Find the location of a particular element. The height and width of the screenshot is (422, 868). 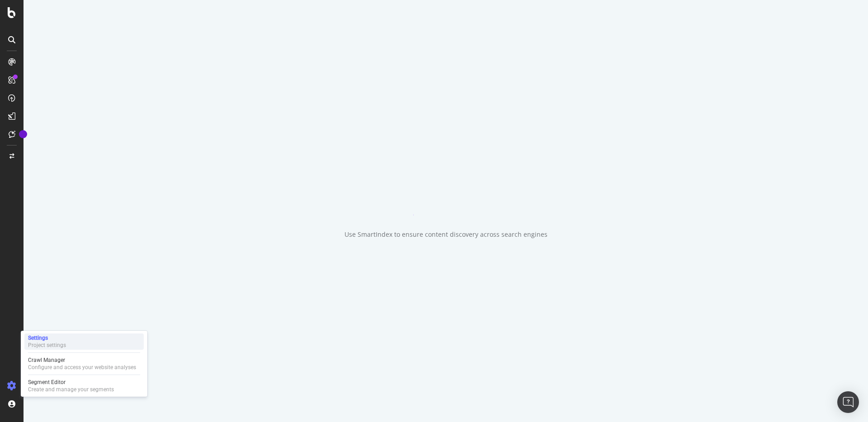

div: Create and manage your segments is located at coordinates (71, 390).